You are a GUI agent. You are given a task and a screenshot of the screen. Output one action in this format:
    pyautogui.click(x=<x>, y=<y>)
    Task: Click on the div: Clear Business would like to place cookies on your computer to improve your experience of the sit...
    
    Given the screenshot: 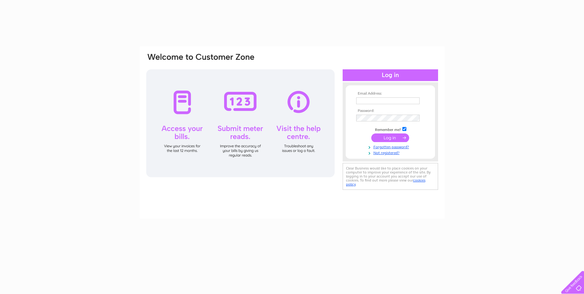 What is the action you would take?
    pyautogui.click(x=391, y=176)
    